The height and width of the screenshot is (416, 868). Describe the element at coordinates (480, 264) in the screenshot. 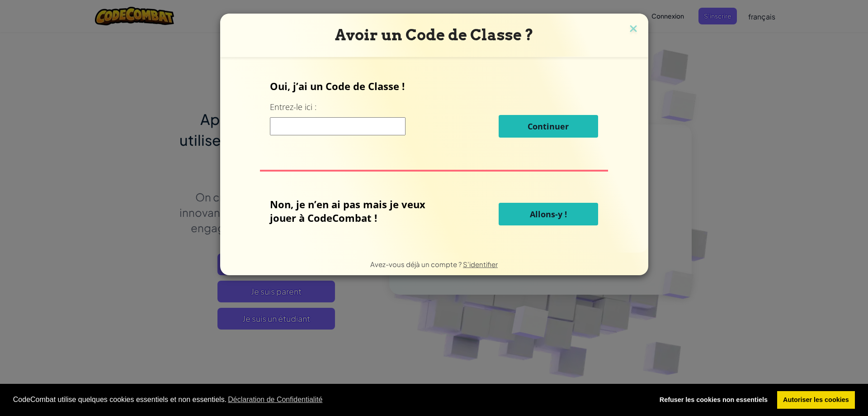

I see `span: S'identifier` at that location.